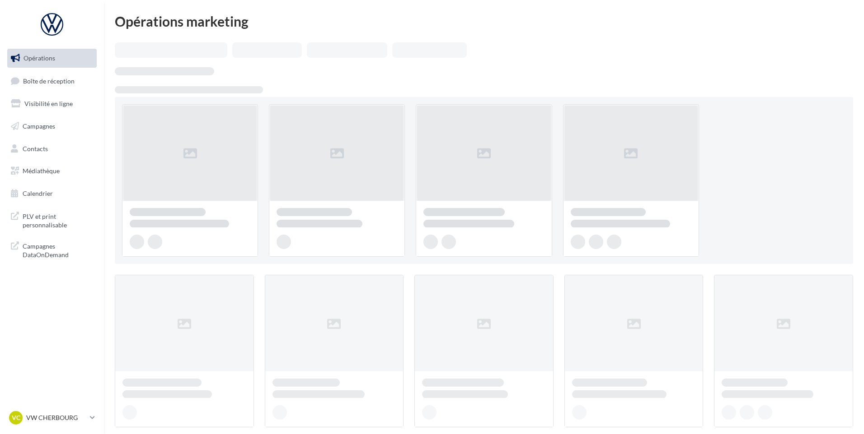 This screenshot has width=864, height=434. Describe the element at coordinates (48, 103) in the screenshot. I see `span: Visibilité en ligne` at that location.